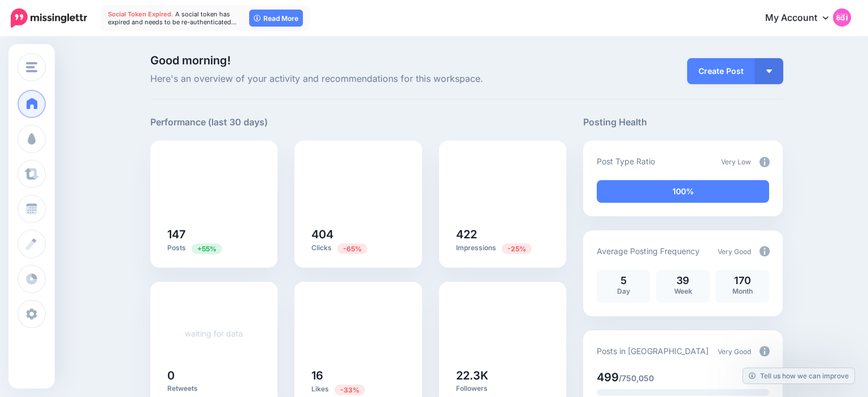 The width and height of the screenshot is (868, 397). What do you see at coordinates (350, 390) in the screenshot?
I see `span: Previous period: 24` at bounding box center [350, 390].